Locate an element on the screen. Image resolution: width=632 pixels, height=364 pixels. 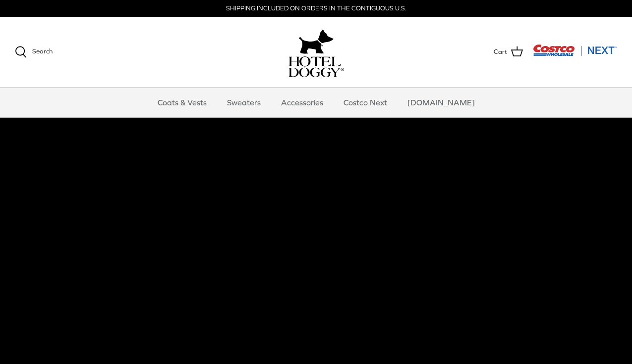
img: Costco Next is located at coordinates (575, 50).